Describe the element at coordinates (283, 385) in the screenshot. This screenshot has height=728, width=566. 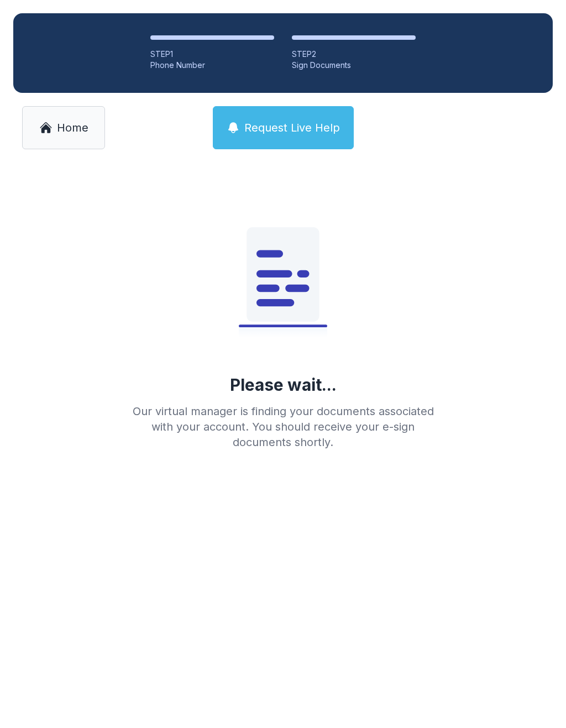
I see `div: Please wait...` at that location.